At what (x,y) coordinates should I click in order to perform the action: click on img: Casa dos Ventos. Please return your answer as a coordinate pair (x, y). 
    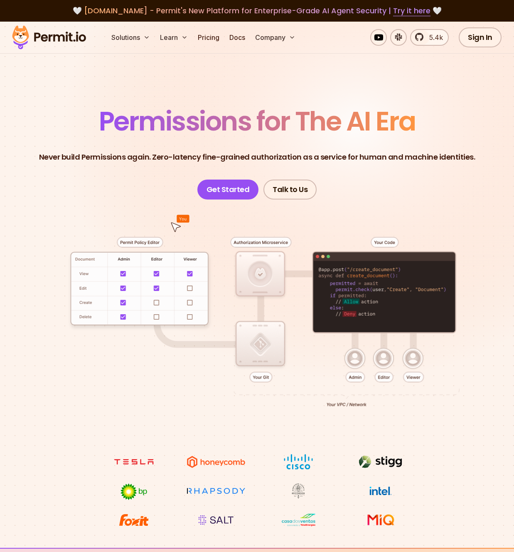
    Looking at the image, I should click on (298, 520).